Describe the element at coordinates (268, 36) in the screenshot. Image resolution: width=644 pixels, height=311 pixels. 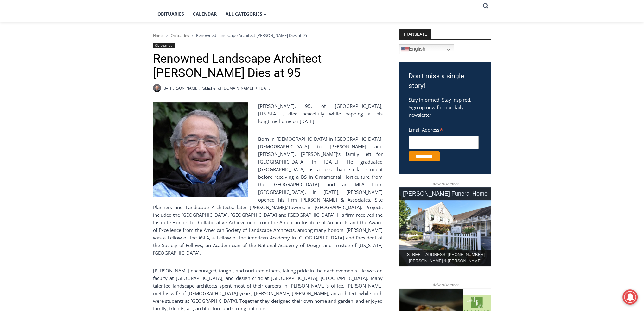
I see `nav: Breadcrumbs` at that location.